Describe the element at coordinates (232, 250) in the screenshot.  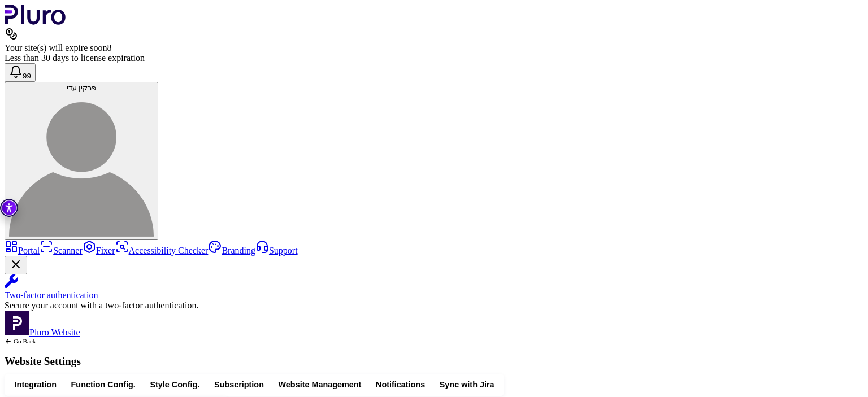
I see `a: Branding` at that location.